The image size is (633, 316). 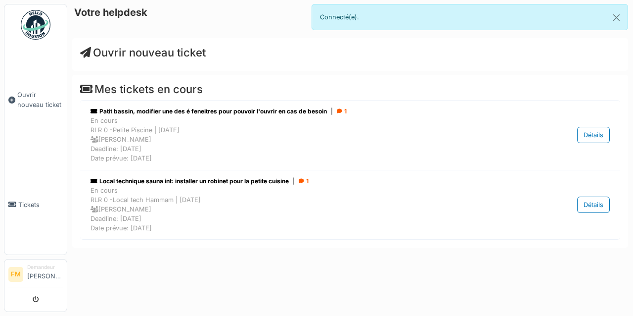 What do you see at coordinates (16, 274) in the screenshot?
I see `li: FM` at bounding box center [16, 274].